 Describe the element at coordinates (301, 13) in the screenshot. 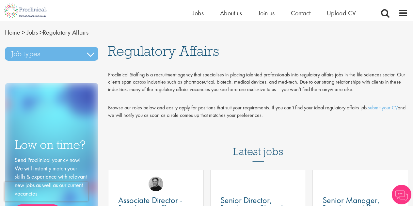

I see `a: Contact` at that location.